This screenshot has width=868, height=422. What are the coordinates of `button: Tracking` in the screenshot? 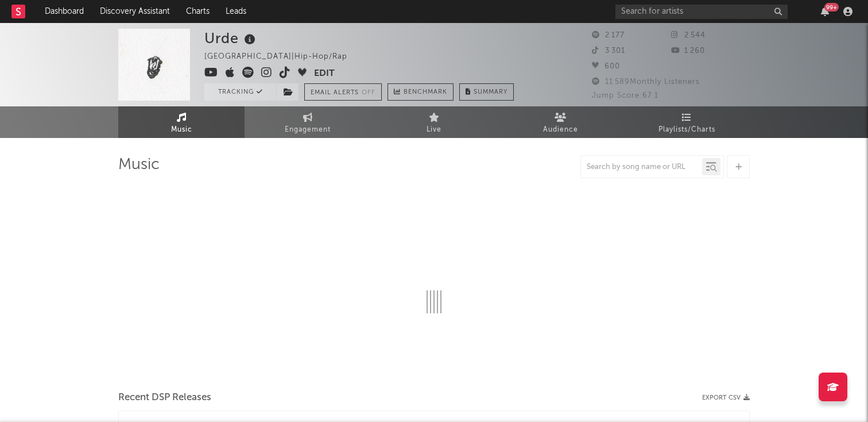 It's located at (240, 92).